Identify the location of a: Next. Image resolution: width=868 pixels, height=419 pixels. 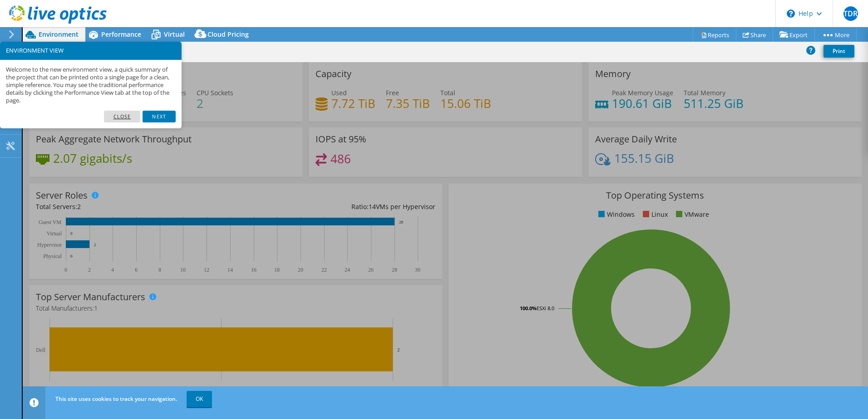
(159, 116).